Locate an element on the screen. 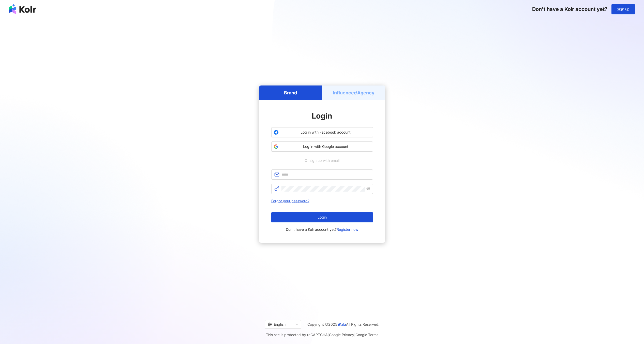 The height and width of the screenshot is (344, 644). h5: Influencer/Agency is located at coordinates (354, 93).